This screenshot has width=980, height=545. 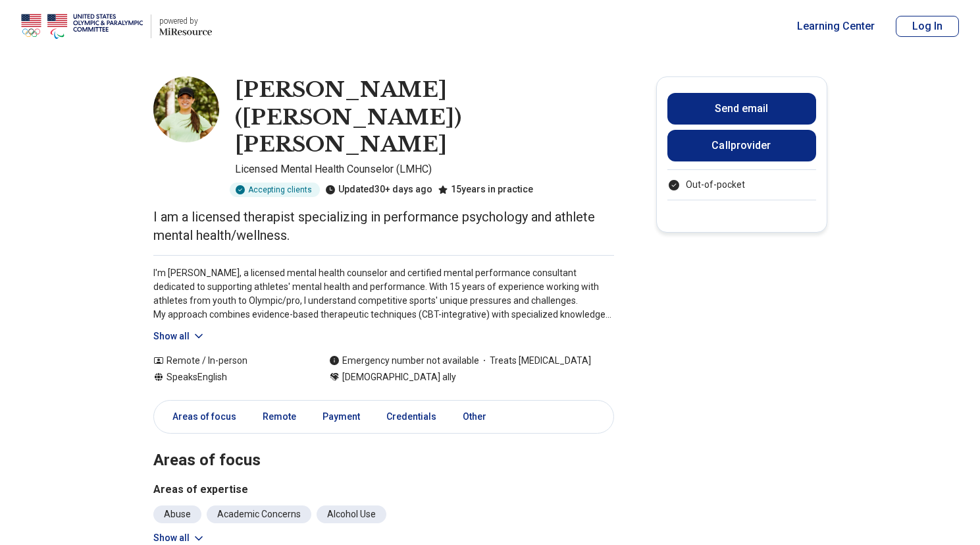 What do you see at coordinates (116, 26) in the screenshot?
I see `a: Home page` at bounding box center [116, 26].